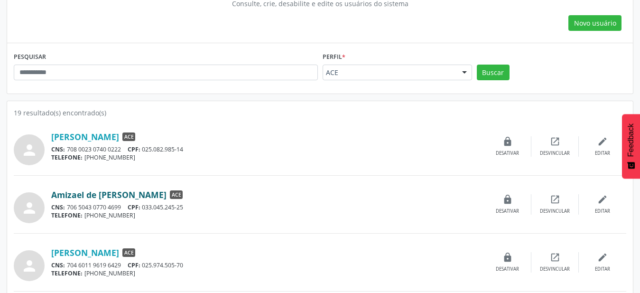  What do you see at coordinates (595, 23) in the screenshot?
I see `span: Novo usuário` at bounding box center [595, 23].